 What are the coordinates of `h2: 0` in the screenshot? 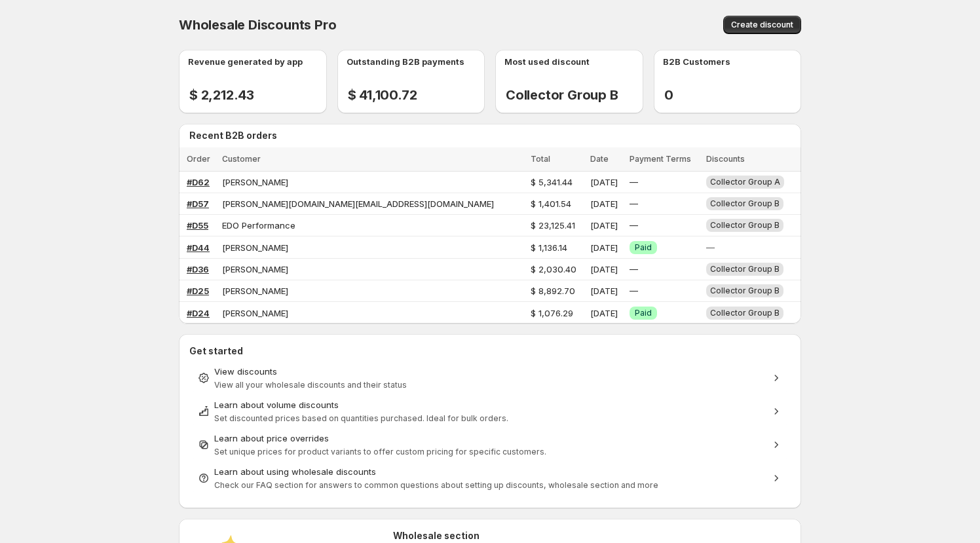 It's located at (674, 95).